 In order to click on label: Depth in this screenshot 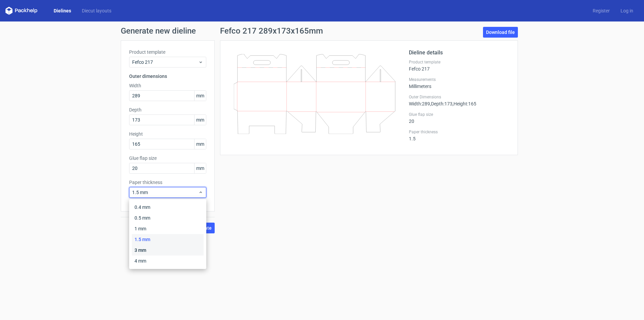, I will do `click(168, 110)`.